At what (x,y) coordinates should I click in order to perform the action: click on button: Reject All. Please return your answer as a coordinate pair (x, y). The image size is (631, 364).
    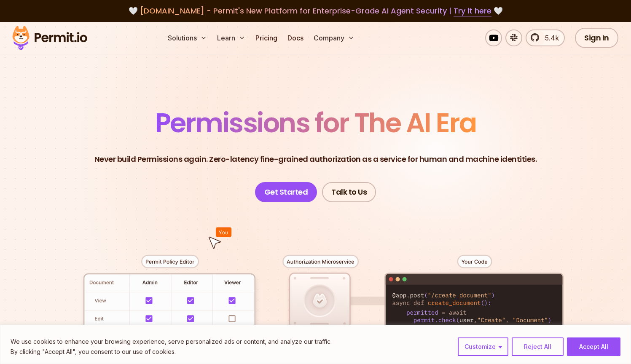
    Looking at the image, I should click on (537, 347).